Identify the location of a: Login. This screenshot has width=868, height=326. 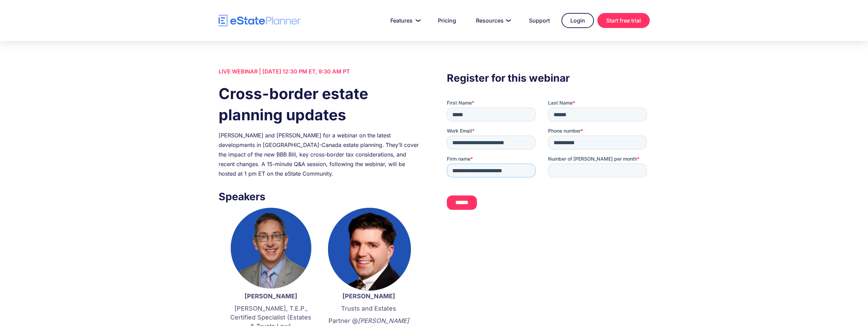
(578, 21).